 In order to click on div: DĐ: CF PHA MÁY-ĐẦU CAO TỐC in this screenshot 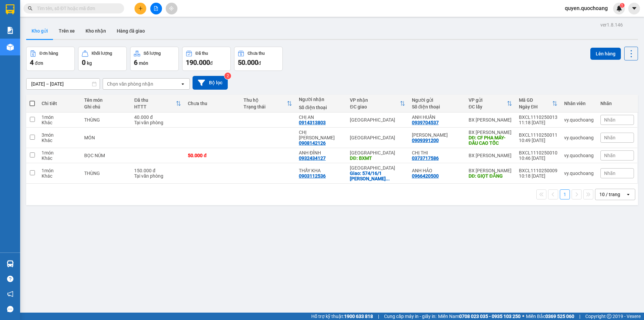, I will do `click(491, 140)`.